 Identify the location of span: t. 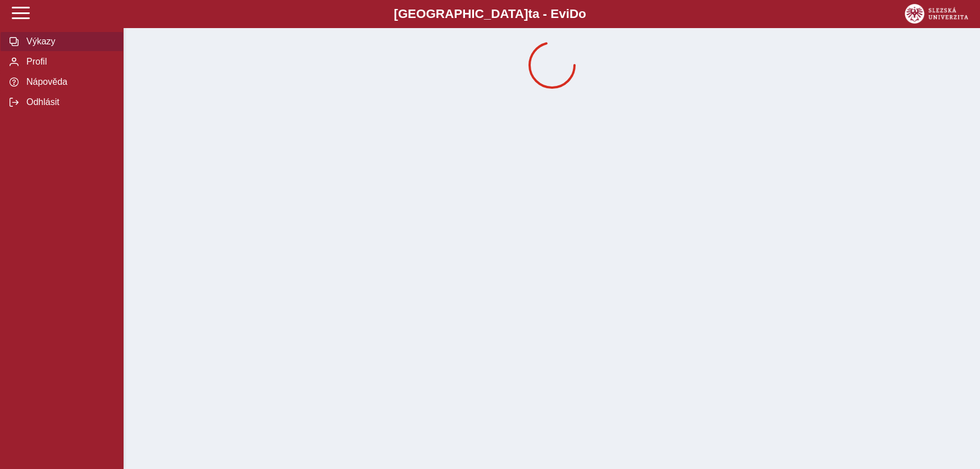
(530, 13).